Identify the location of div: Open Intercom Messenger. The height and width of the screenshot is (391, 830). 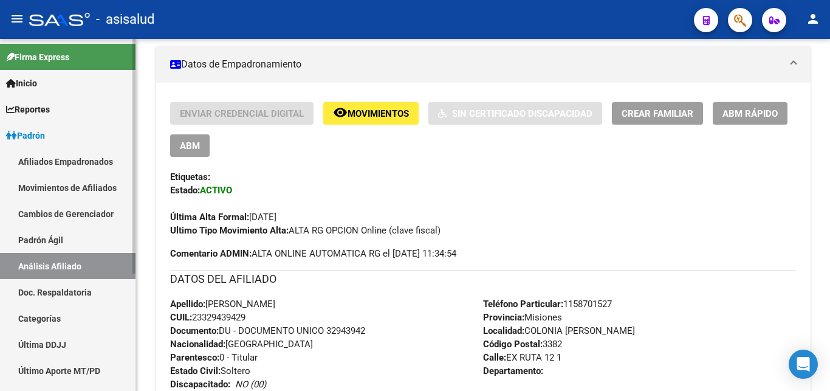
(803, 364).